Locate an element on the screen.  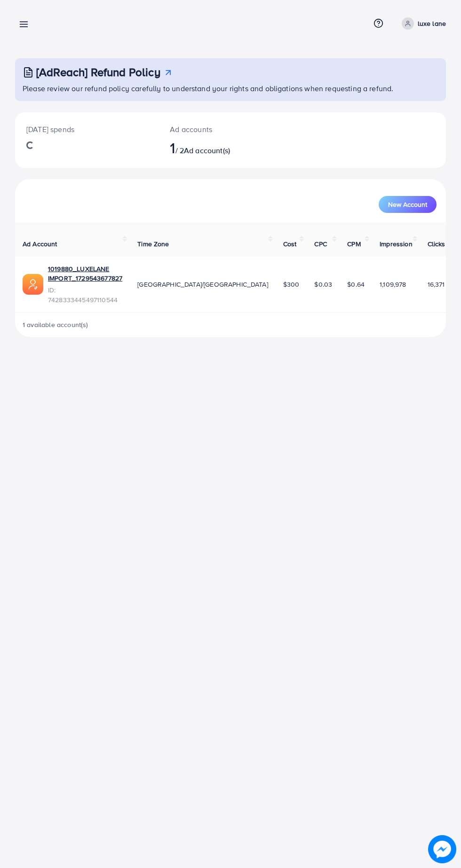
a: luxe lane is located at coordinates (421, 23).